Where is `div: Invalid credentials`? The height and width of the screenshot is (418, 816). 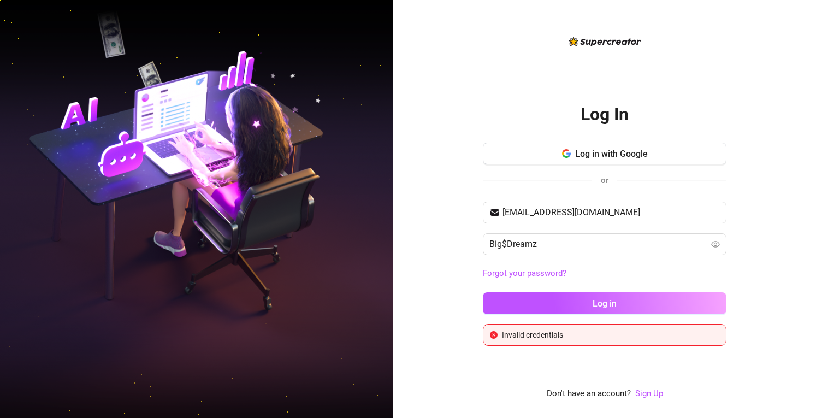
div: Invalid credentials is located at coordinates (611, 335).